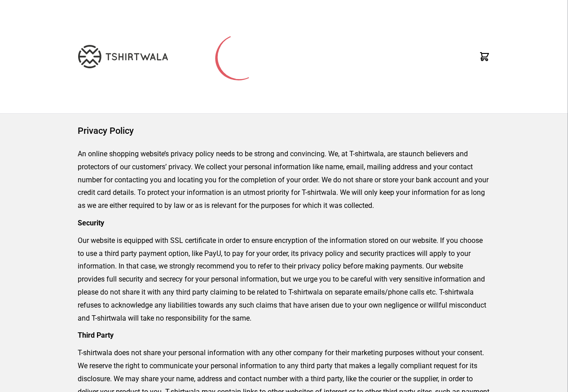 This screenshot has width=568, height=392. Describe the element at coordinates (284, 280) in the screenshot. I see `p: Our website is equipped with SSL certificate in order to ensure encryption of the information sto...` at that location.